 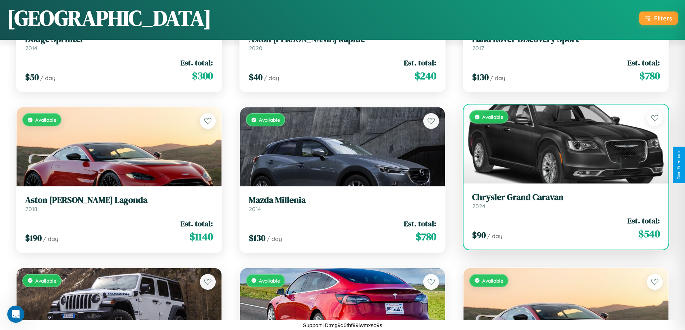 What do you see at coordinates (256, 77) in the screenshot?
I see `span: $ 40` at bounding box center [256, 77].